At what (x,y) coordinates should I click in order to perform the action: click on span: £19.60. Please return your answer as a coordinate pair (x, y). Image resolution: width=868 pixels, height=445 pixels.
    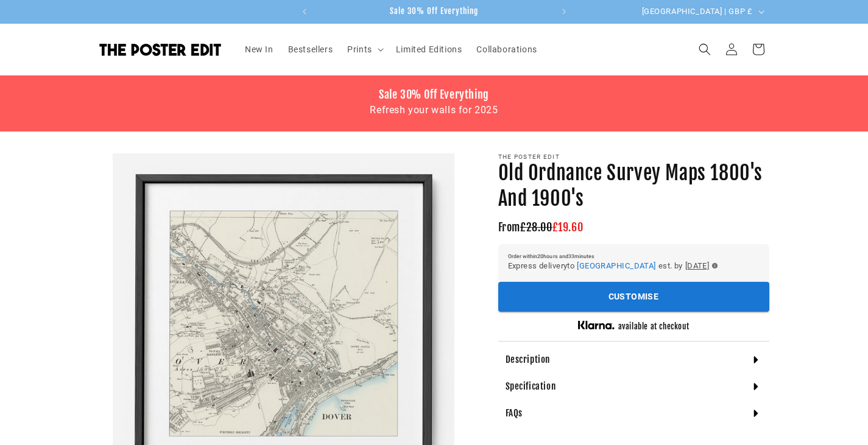
    Looking at the image, I should click on (567, 227).